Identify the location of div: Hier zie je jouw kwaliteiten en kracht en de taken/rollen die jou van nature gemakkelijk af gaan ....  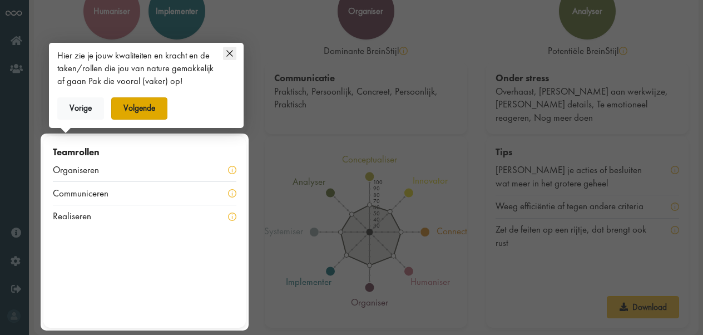
(136, 68).